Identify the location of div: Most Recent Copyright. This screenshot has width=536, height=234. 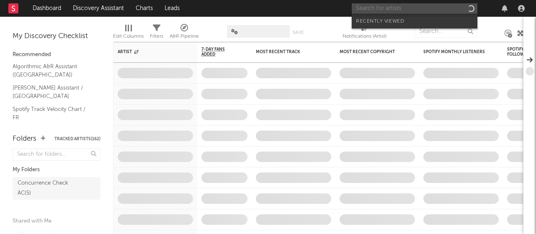
(371, 52).